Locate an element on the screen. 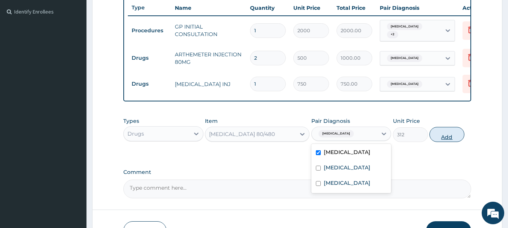  th: Unit Price is located at coordinates (311, 8).